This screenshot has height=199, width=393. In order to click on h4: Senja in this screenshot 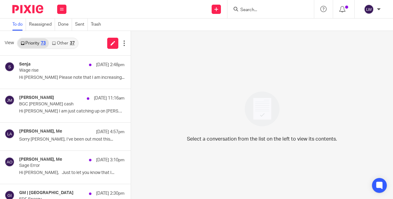, I will do `click(25, 64)`.